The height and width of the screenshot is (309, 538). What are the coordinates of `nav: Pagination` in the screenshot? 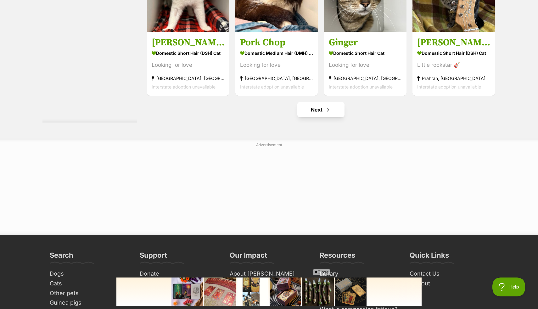 It's located at (321, 110).